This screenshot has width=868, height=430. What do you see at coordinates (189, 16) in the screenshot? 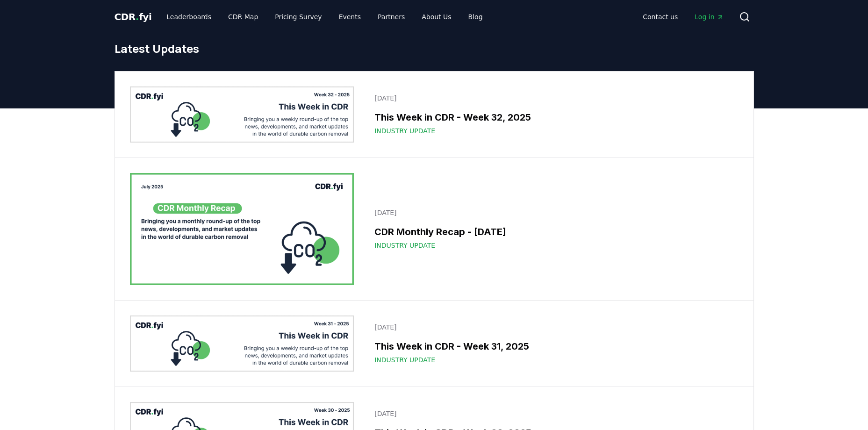
I see `a: Leaderboards` at bounding box center [189, 16].